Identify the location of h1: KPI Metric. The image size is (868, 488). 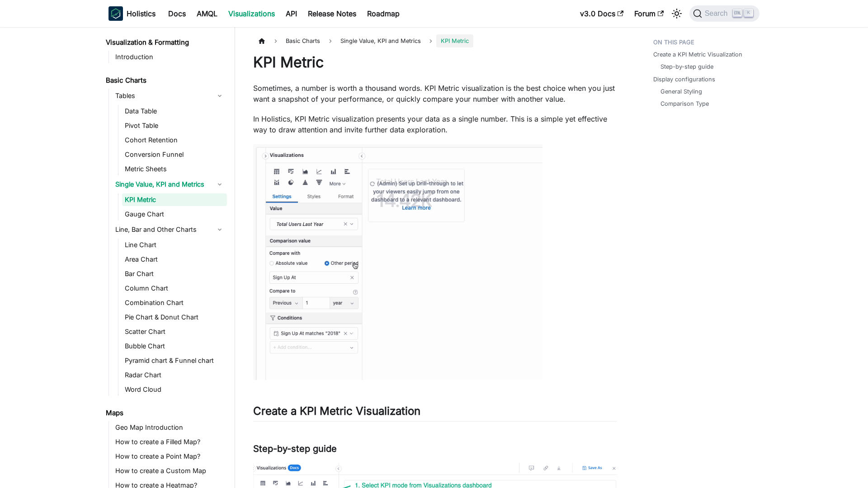
(435, 63).